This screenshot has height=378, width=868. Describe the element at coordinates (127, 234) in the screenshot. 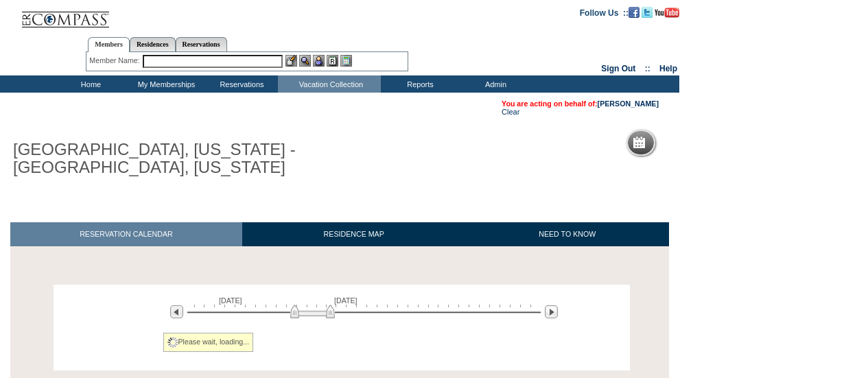

I see `a: RESERVATION CALENDAR` at that location.